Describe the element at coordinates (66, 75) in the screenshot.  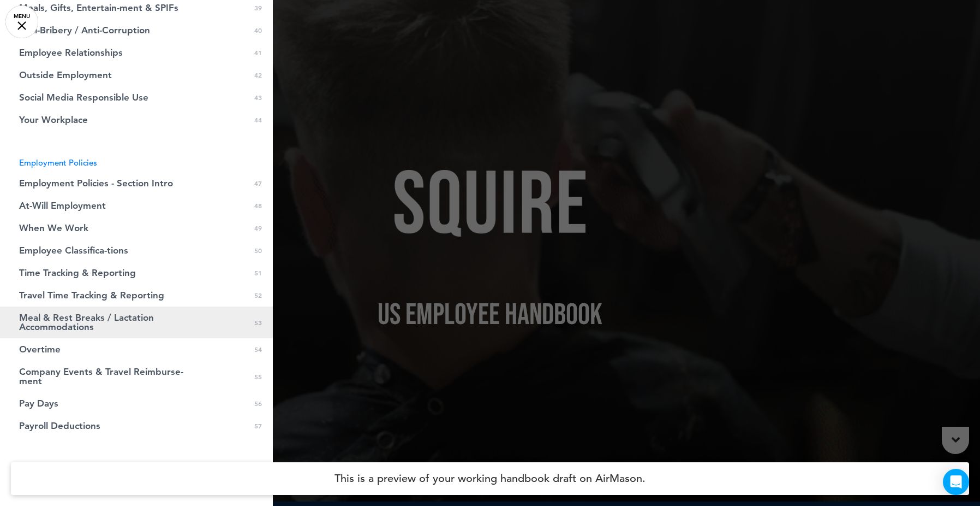
I see `span: Outside Employment` at that location.